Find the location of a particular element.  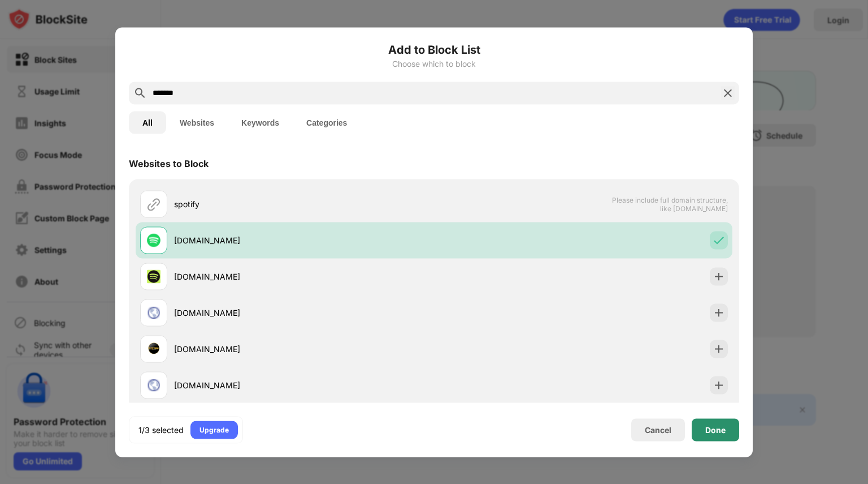

button: Categories is located at coordinates (327, 122).